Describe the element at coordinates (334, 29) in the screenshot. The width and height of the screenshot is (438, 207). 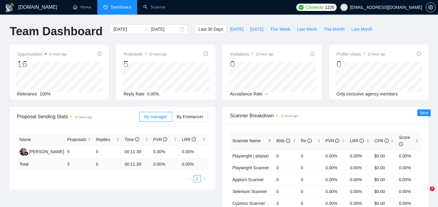
I see `span: This Month` at that location.